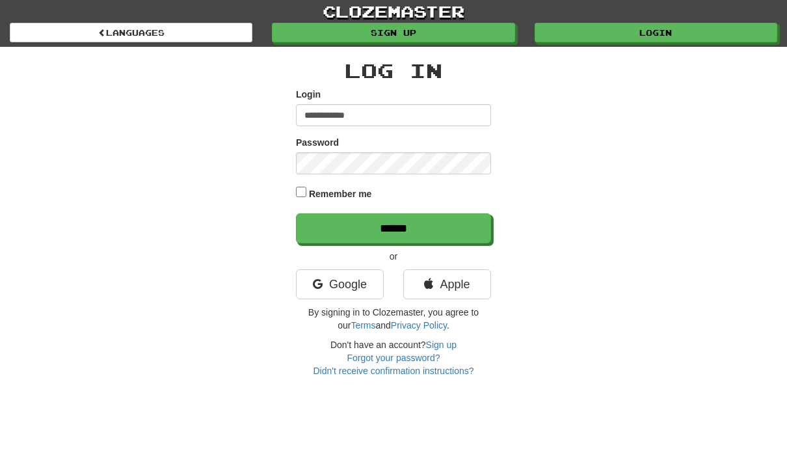  Describe the element at coordinates (308, 94) in the screenshot. I see `label: Login` at that location.